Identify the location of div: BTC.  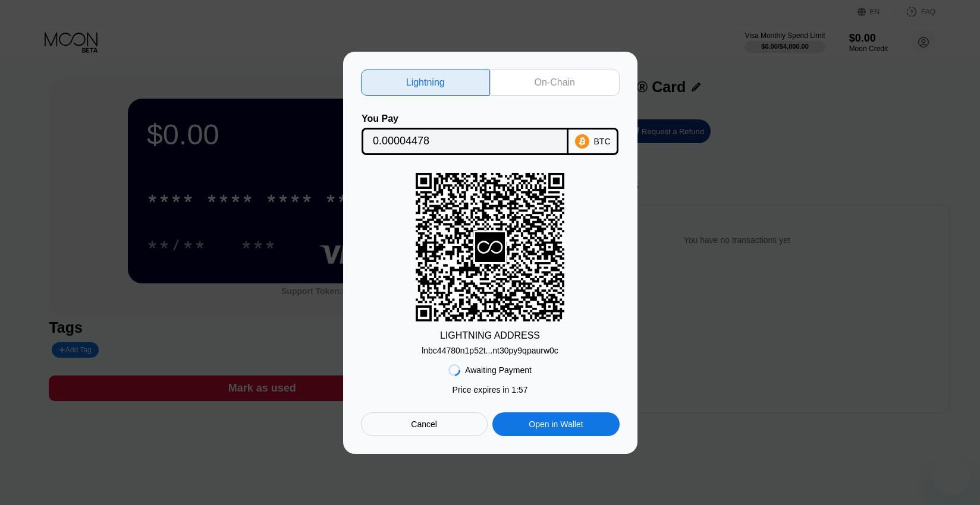
(602, 141).